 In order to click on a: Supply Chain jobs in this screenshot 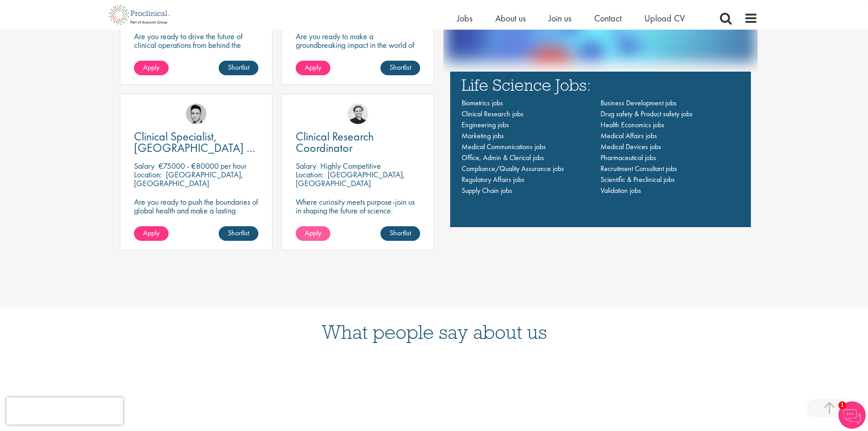, I will do `click(487, 190)`.